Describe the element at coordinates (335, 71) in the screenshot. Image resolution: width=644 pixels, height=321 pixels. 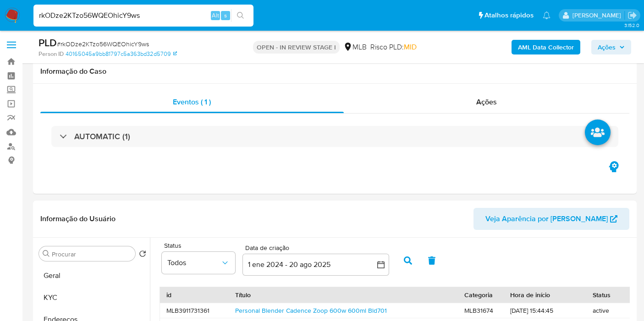
I see `h1: Informação do Caso` at that location.